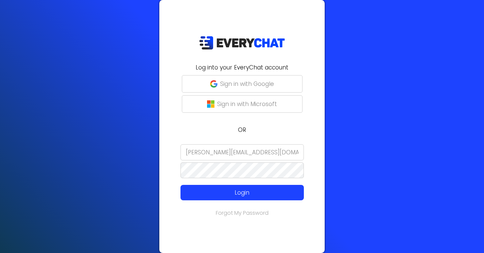 The image size is (484, 253). I want to click on img: microsoft-logo.png, so click(211, 104).